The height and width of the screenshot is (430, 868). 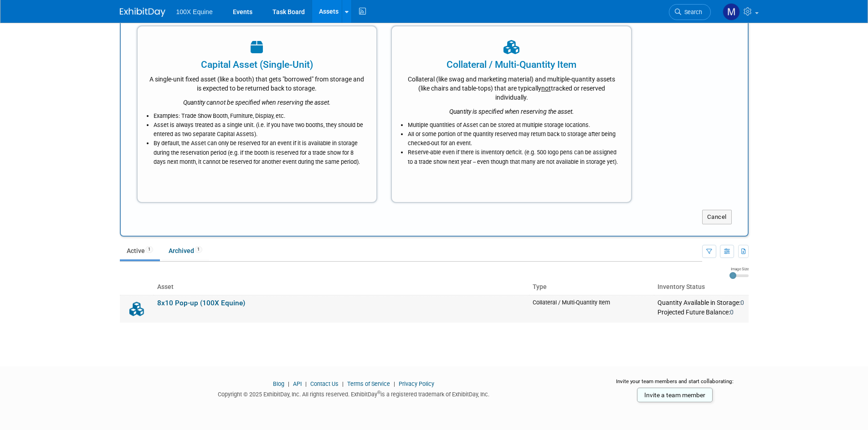 What do you see at coordinates (369, 384) in the screenshot?
I see `a: Terms of Service` at bounding box center [369, 384].